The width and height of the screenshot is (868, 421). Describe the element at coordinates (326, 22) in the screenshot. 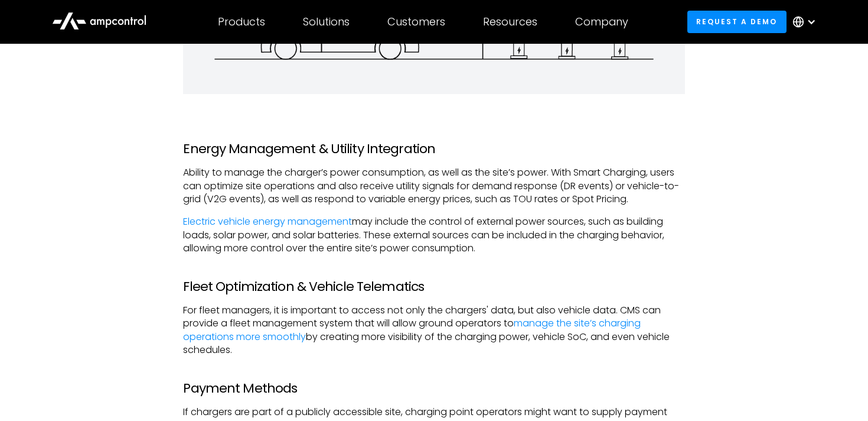

I see `div: Solutions` at that location.